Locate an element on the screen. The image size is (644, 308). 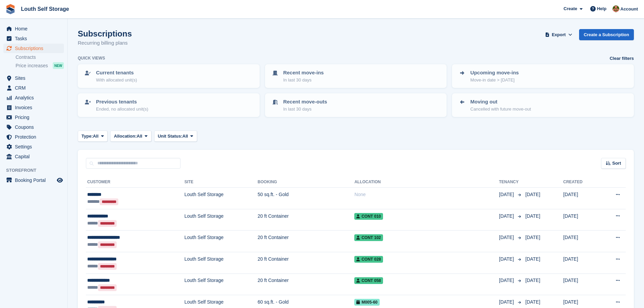
span: Cont 028 is located at coordinates (368, 259).